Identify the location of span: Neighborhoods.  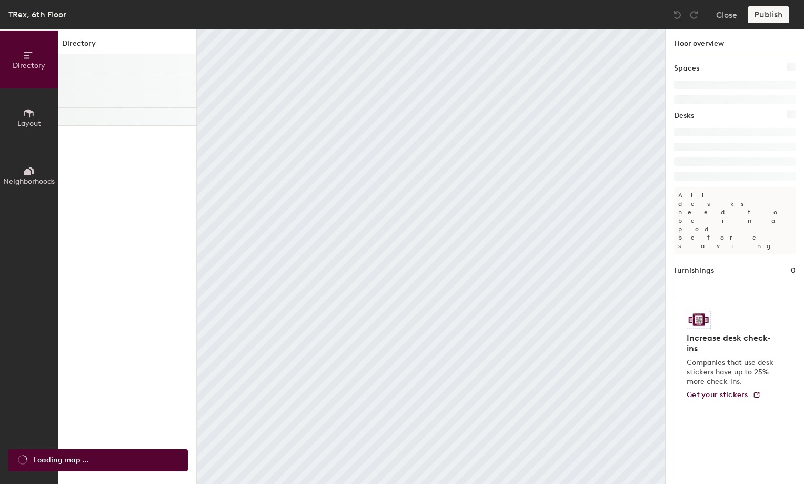
(29, 181).